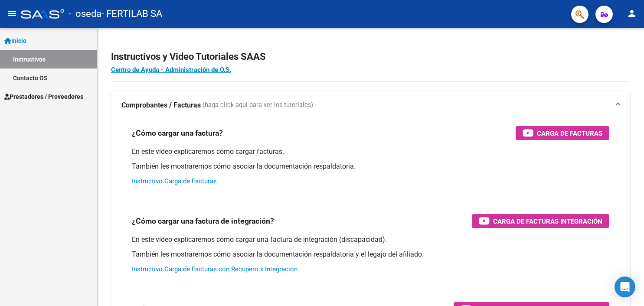 The width and height of the screenshot is (644, 306). Describe the element at coordinates (370, 240) in the screenshot. I see `p: En este video explicaremos cómo cargar una factura de integración (discapacidad).` at that location.